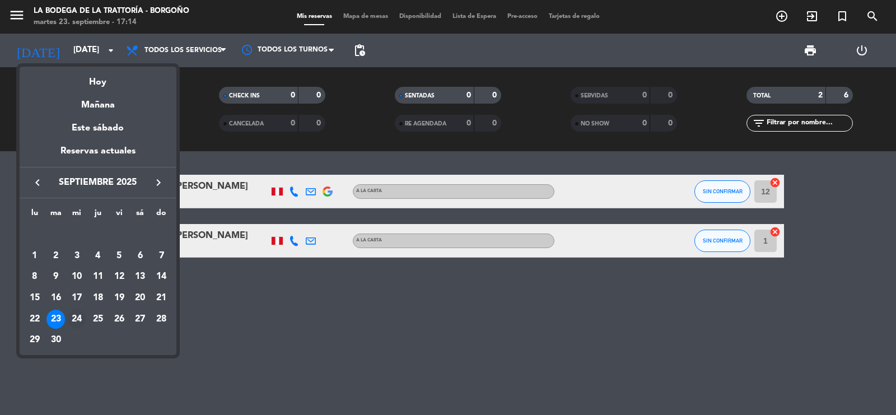 The image size is (896, 415). I want to click on div: Reservas actuales, so click(98, 155).